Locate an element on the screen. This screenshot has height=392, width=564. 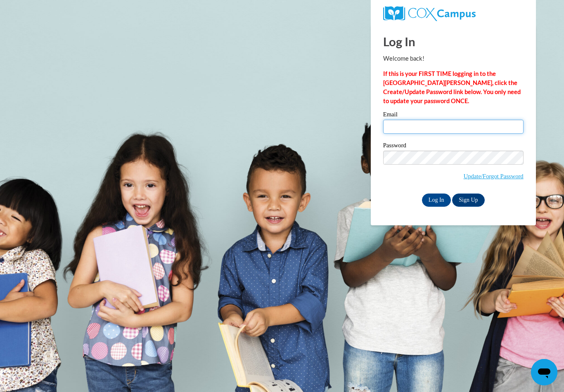
a: COX Campus is located at coordinates (453, 14).